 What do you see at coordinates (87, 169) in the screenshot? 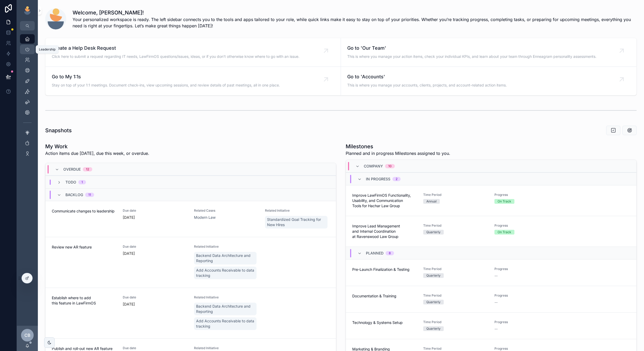
I see `div: 12` at bounding box center [87, 169].